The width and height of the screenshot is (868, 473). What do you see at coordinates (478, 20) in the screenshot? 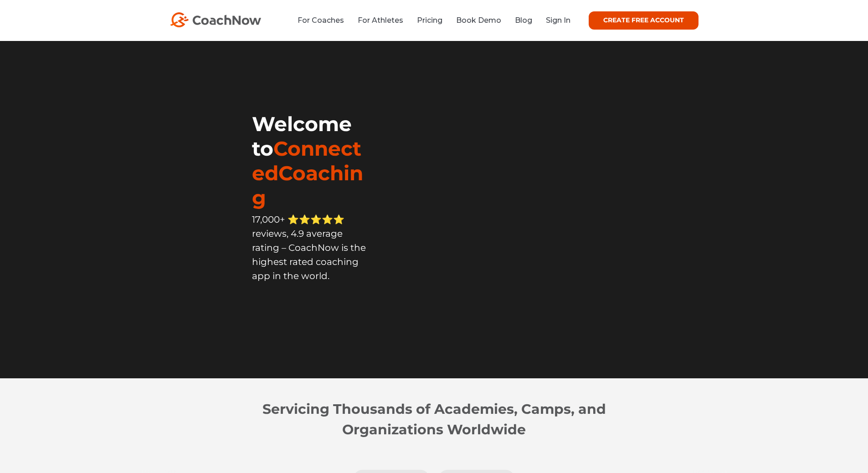
I see `a: Book Demo` at bounding box center [478, 20].